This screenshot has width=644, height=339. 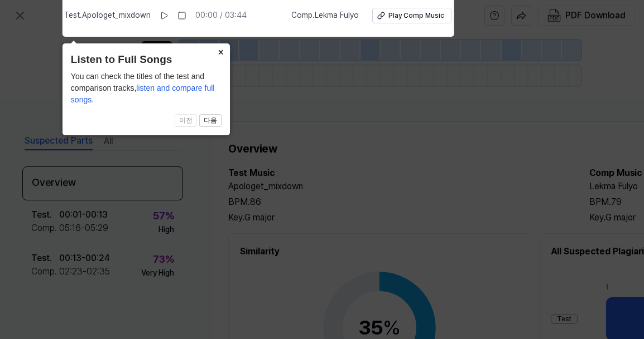 I want to click on span: Comp . Lekma Fulyo, so click(x=325, y=16).